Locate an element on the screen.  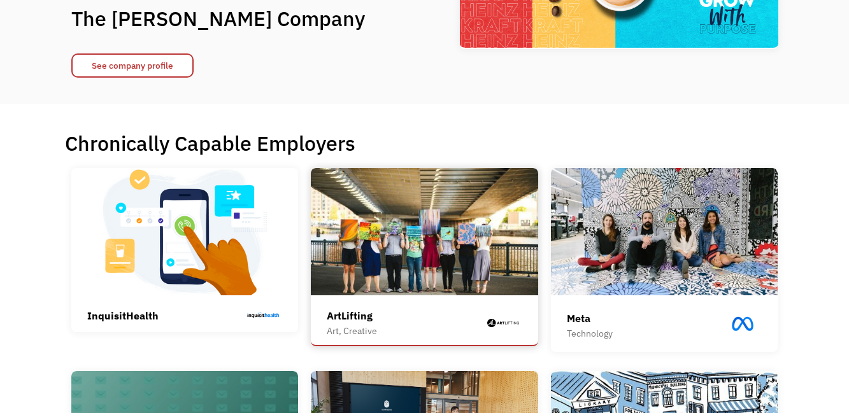
a: See company profile is located at coordinates (132, 66).